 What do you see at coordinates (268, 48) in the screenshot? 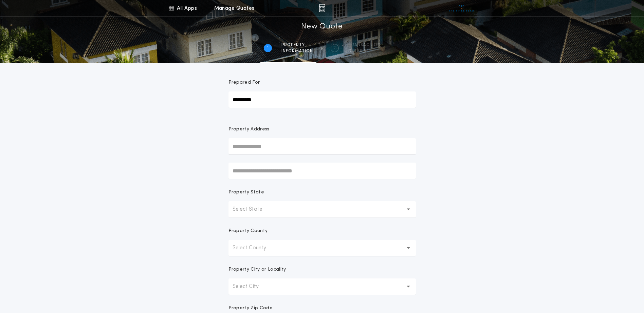
I see `h2: 1` at bounding box center [268, 48].